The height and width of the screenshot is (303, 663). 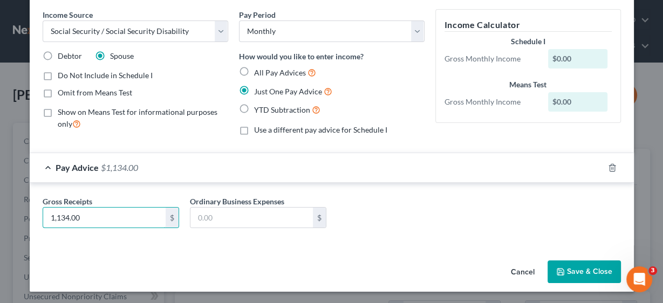 What do you see at coordinates (119, 167) in the screenshot?
I see `span: $1,134.00` at bounding box center [119, 167].